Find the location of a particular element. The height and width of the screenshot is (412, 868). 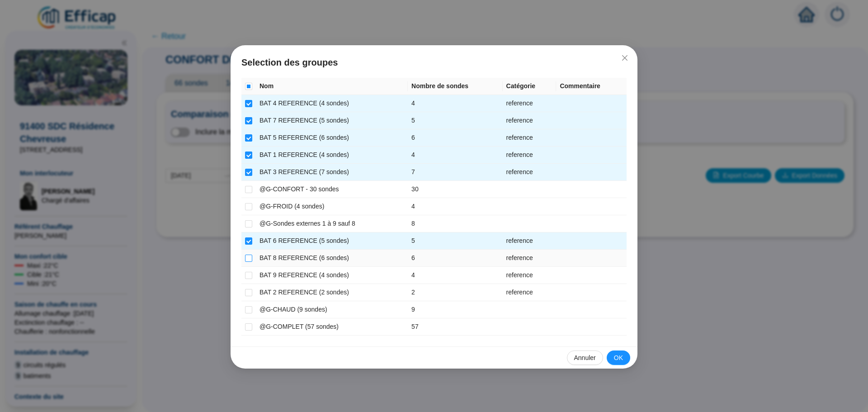

td: 30 is located at coordinates (455, 189).